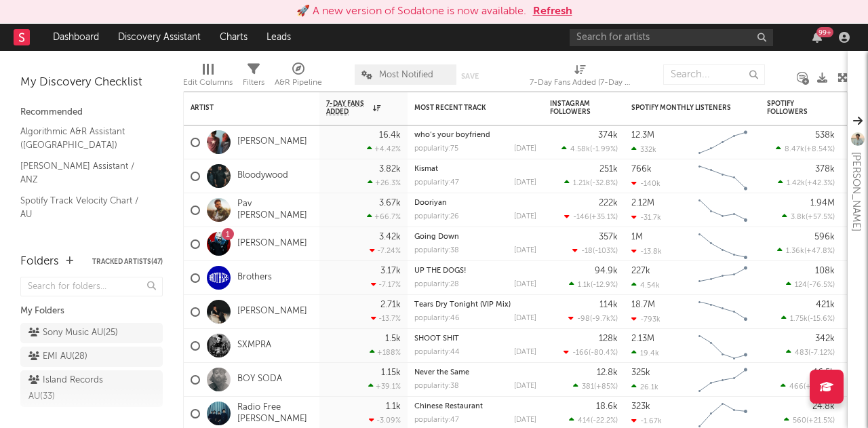 The width and height of the screenshot is (868, 428). Describe the element at coordinates (441, 373) in the screenshot. I see `a: Never the Same` at that location.